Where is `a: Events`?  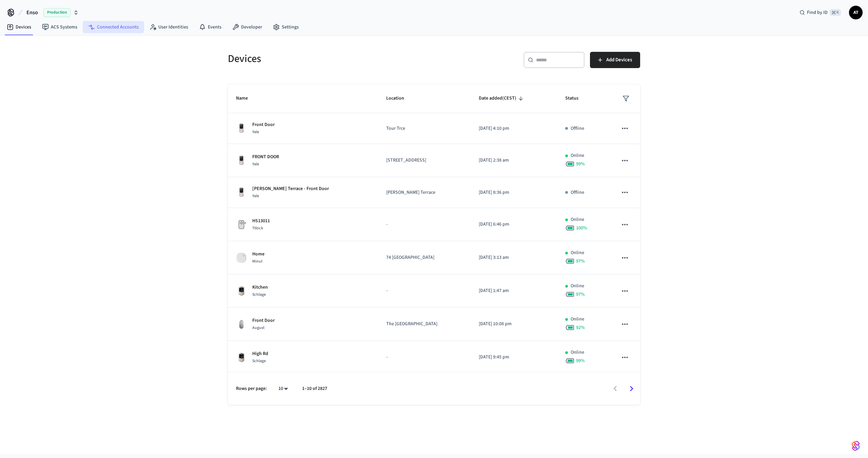 a: Events is located at coordinates (210, 27).